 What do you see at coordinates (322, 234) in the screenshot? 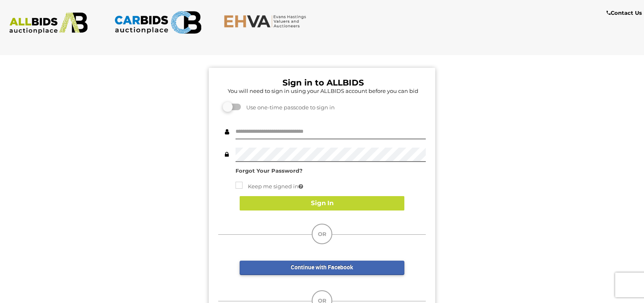
I see `div: OR` at bounding box center [322, 234].